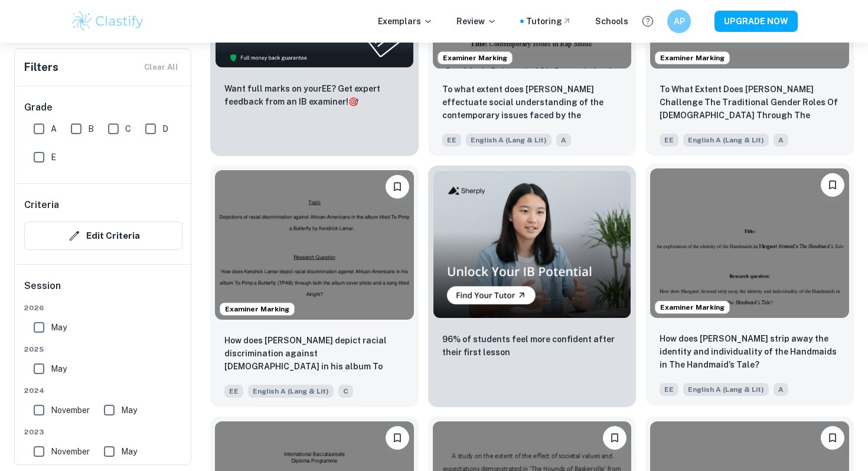 This screenshot has width=868, height=471. Describe the element at coordinates (103, 290) in the screenshot. I see `h6: Session` at that location.